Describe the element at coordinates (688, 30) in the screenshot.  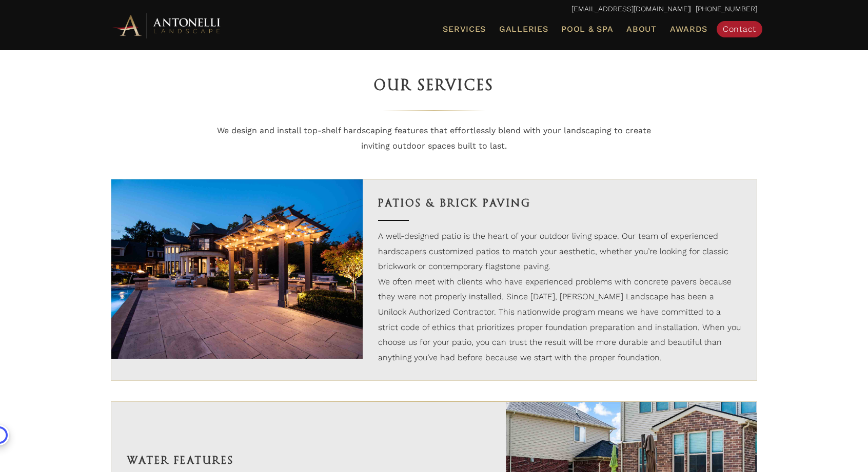
I see `a: Awards` at that location.